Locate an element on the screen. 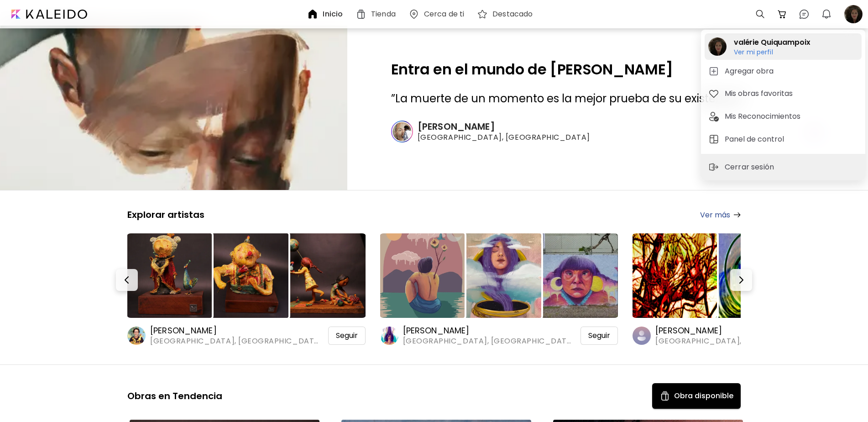 The height and width of the screenshot is (422, 868). p: Cerrar sesión is located at coordinates (751, 167).